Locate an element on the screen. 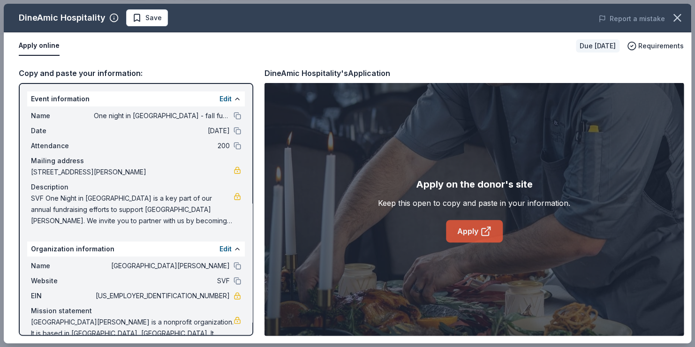 Image resolution: width=695 pixels, height=347 pixels. div: Mailing address is located at coordinates (136, 161).